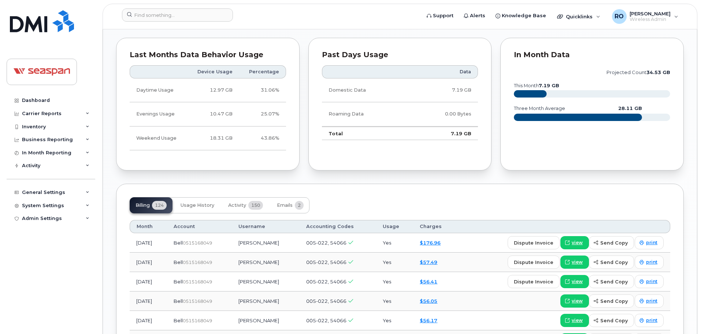 This screenshot has height=334, width=701. I want to click on div: Last Months Data Behavior Usage, so click(208, 55).